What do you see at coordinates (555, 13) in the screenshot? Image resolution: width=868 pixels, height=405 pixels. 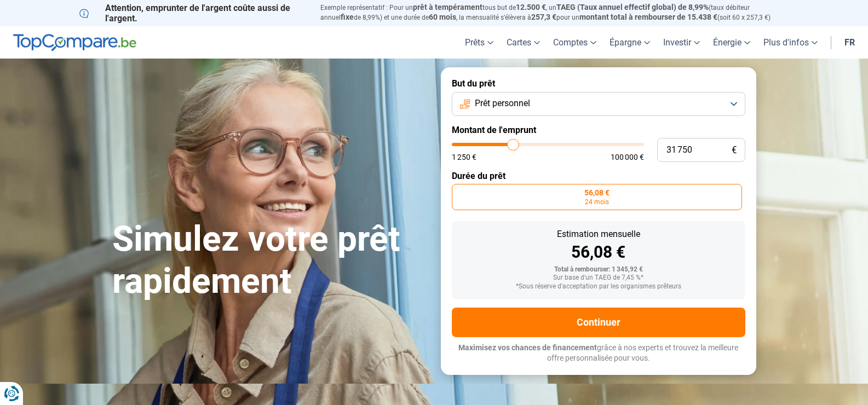 I see `p: Exemple représentatif : Pour un tous but de , un (taux débiteur annuel de 8,99%) et une durée de ...` at bounding box center [555, 13].